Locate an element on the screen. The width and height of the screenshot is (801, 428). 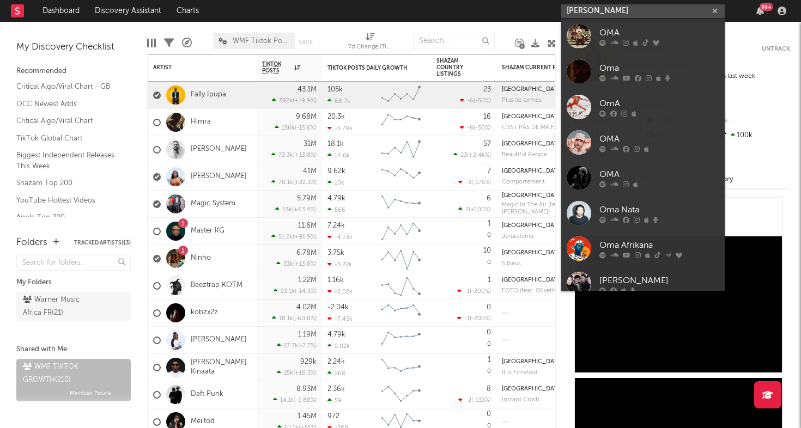
div: 59 is located at coordinates (335, 400).